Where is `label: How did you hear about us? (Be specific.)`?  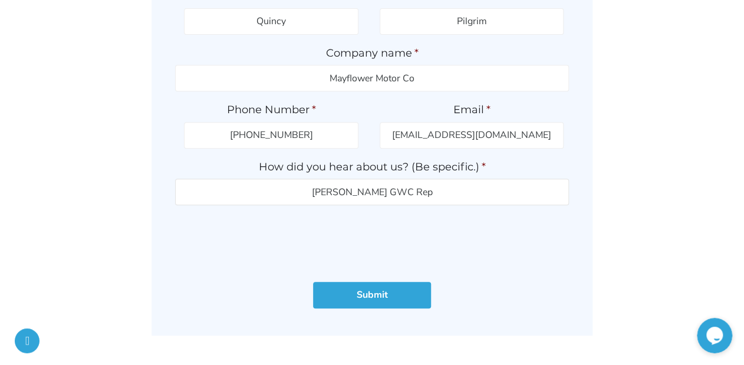 label: How did you hear about us? (Be specific.) is located at coordinates (372, 167).